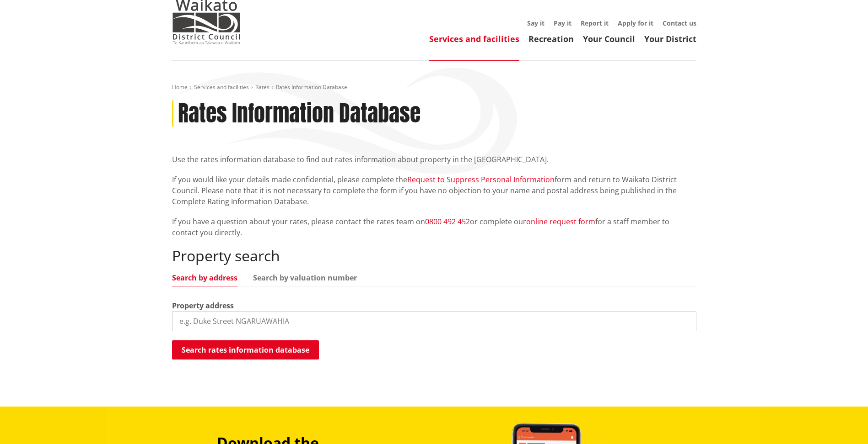  Describe the element at coordinates (609, 39) in the screenshot. I see `a: Your Council` at that location.